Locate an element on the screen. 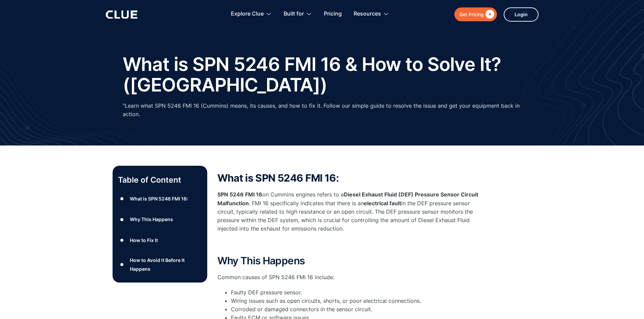 This screenshot has width=644, height=319. strong: What is SPN 5246 FMI 16: is located at coordinates (278, 178).